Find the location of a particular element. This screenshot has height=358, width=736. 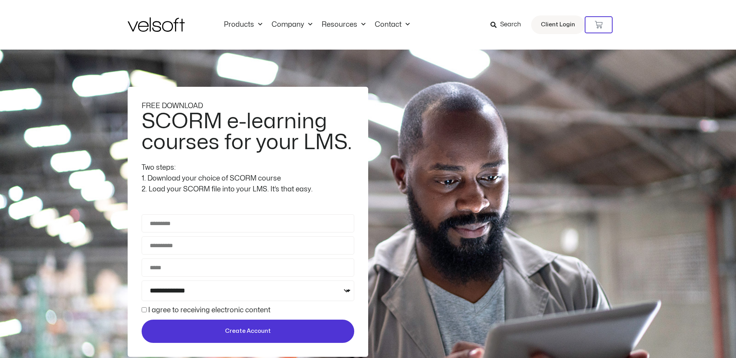

div: FREE DOWNLOAD is located at coordinates (248, 106).